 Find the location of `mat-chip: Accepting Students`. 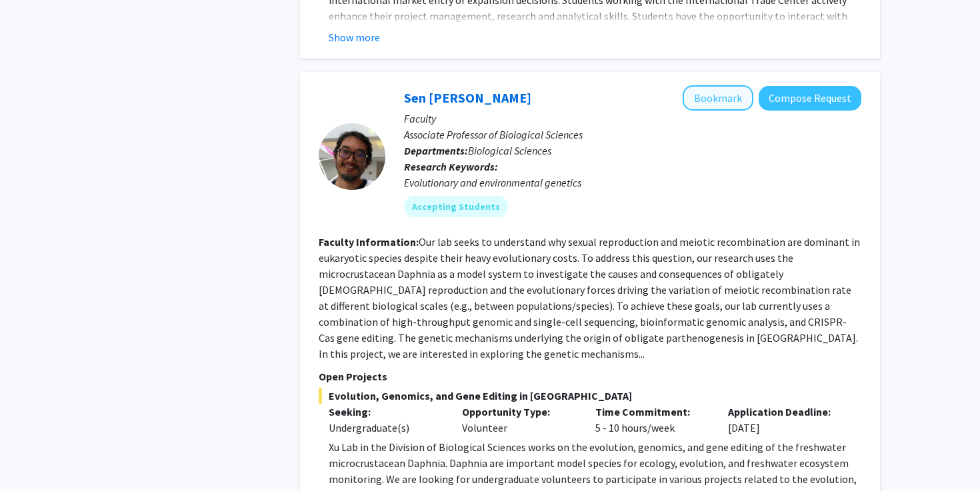

mat-chip: Accepting Students is located at coordinates (456, 207).